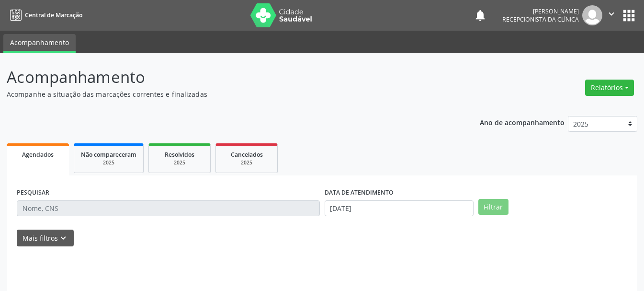 Image resolution: width=644 pixels, height=291 pixels. Describe the element at coordinates (109, 154) in the screenshot. I see `span: Não compareceram` at that location.